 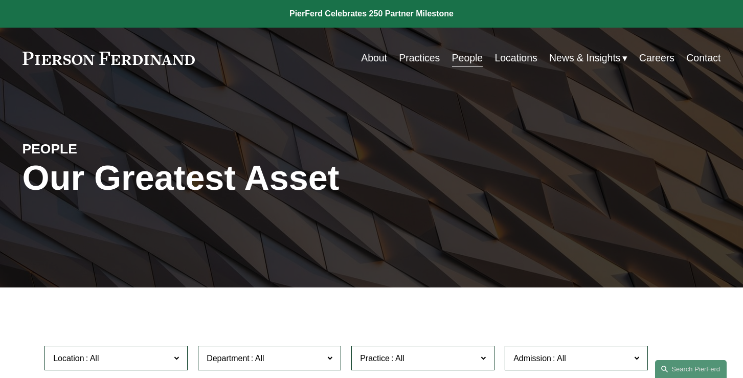 What do you see at coordinates (419, 58) in the screenshot?
I see `a: Practices` at bounding box center [419, 58].